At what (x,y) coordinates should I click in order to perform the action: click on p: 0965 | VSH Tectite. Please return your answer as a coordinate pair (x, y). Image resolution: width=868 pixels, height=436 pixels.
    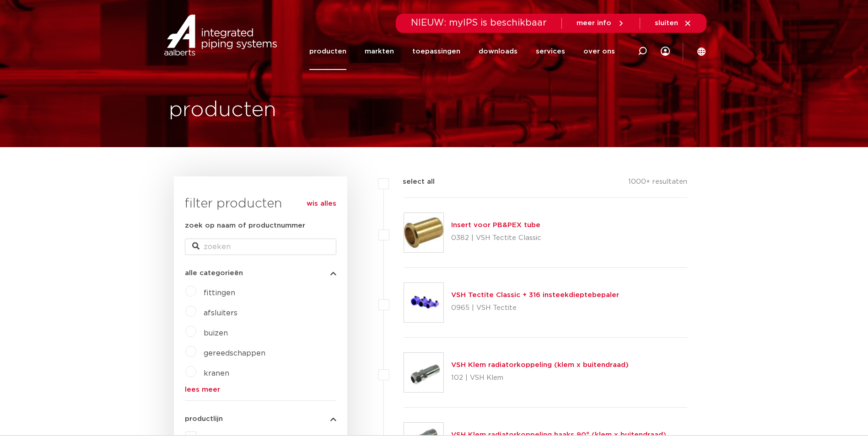
    Looking at the image, I should click on (535, 309).